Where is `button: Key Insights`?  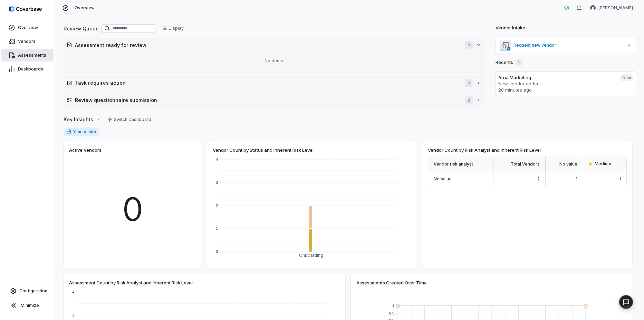
button: Key Insights is located at coordinates (82, 119).